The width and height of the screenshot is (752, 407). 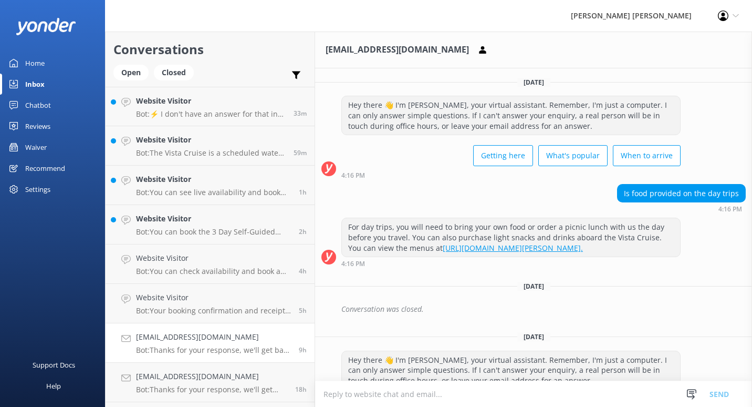 I want to click on p: Bot: ⚡ I don't have an answer for that in my knowledge base. Please try and rephrase your questio..., so click(x=211, y=114).